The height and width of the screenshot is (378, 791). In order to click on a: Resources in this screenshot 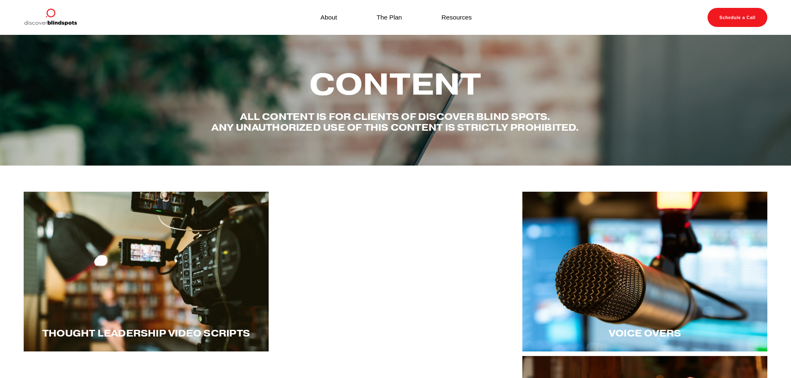, I will do `click(456, 17)`.